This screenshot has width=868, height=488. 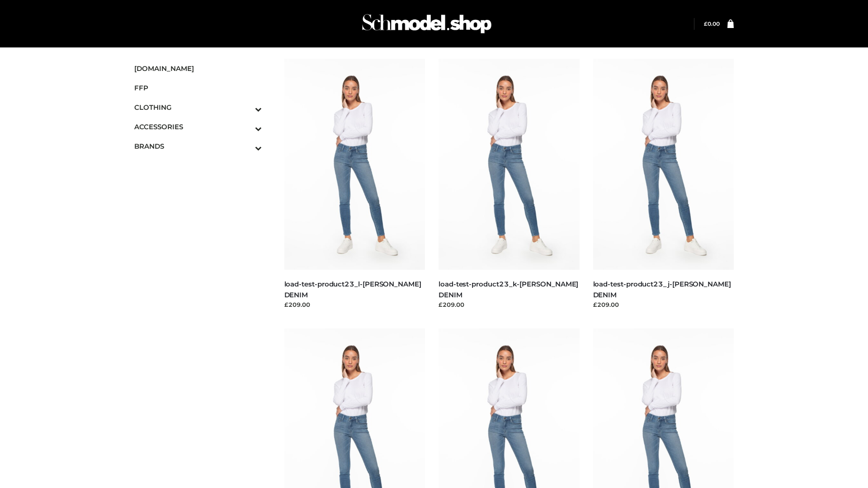 I want to click on span: ACCESSORIES, so click(x=198, y=126).